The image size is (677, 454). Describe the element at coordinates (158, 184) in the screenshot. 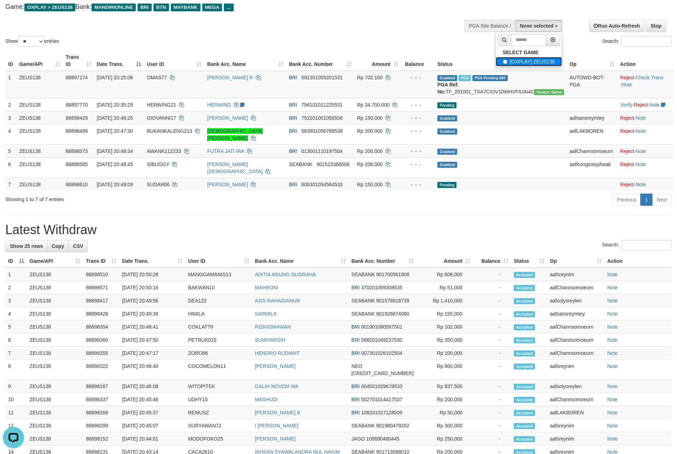

I see `span: SUDAR66` at that location.